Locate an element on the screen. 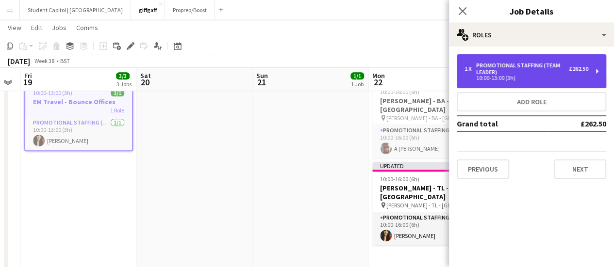 The image size is (614, 267). button: giffgaff is located at coordinates (148, 10).